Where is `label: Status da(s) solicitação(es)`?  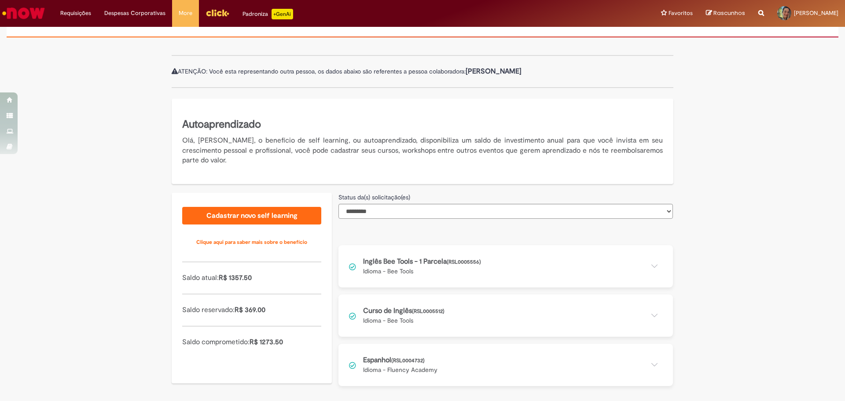 label: Status da(s) solicitação(es) is located at coordinates (374, 197).